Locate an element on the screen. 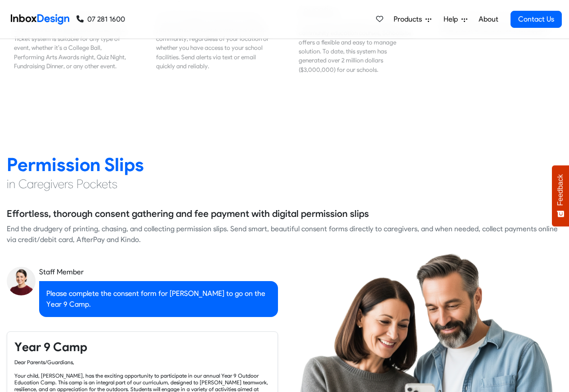 The height and width of the screenshot is (392, 569). h5: Effortless, thorough consent gathering and fee payment with digital permission slips is located at coordinates (187, 214).